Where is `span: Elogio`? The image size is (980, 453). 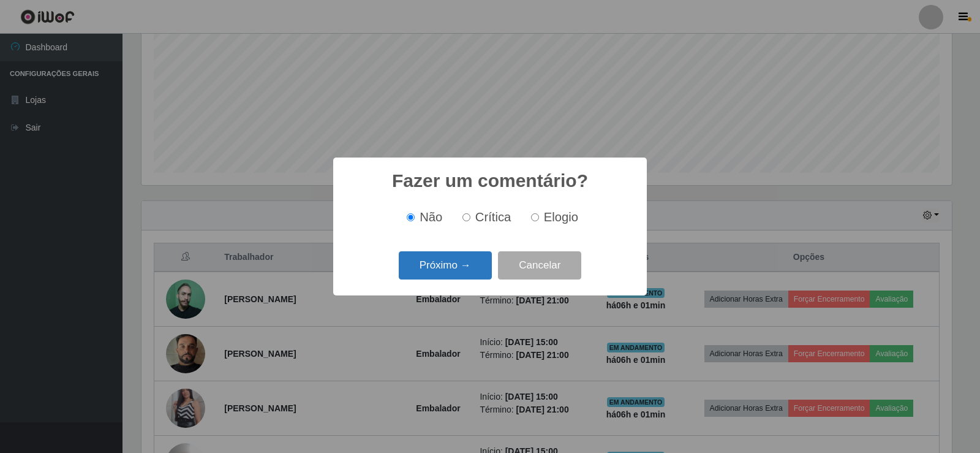 span: Elogio is located at coordinates (561, 217).